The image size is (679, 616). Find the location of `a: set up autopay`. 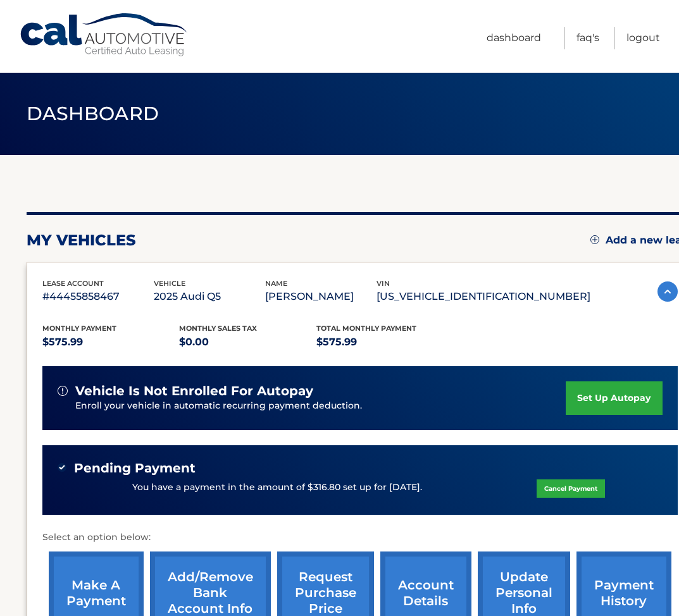

a: set up autopay is located at coordinates (613, 397).